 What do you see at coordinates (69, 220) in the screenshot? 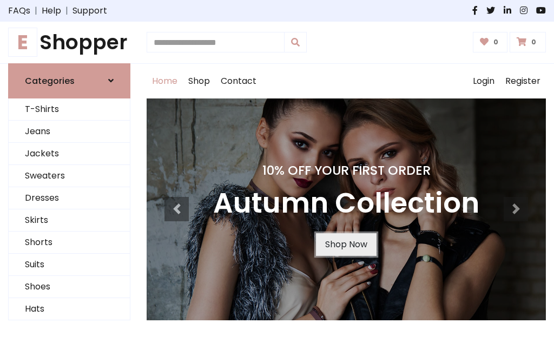
I see `a: Skirts` at bounding box center [69, 220].